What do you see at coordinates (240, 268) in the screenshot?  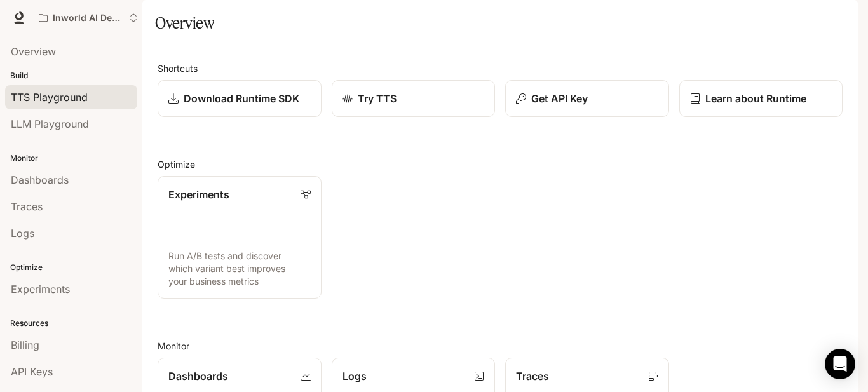 I see `p: Run A/B tests and discover which variant best improves your business metrics` at bounding box center [240, 268].